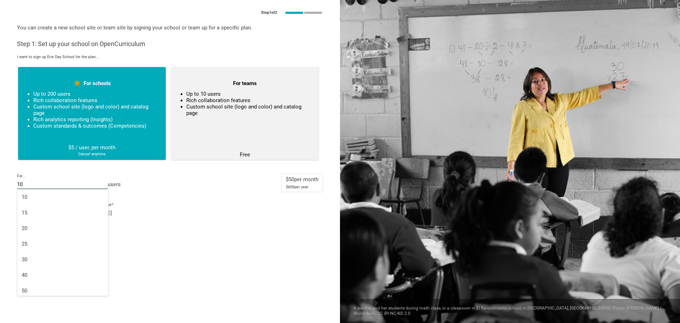 The image size is (680, 323). What do you see at coordinates (95, 119) in the screenshot?
I see `li: Rich analytics reporting (Insights)` at bounding box center [95, 119].